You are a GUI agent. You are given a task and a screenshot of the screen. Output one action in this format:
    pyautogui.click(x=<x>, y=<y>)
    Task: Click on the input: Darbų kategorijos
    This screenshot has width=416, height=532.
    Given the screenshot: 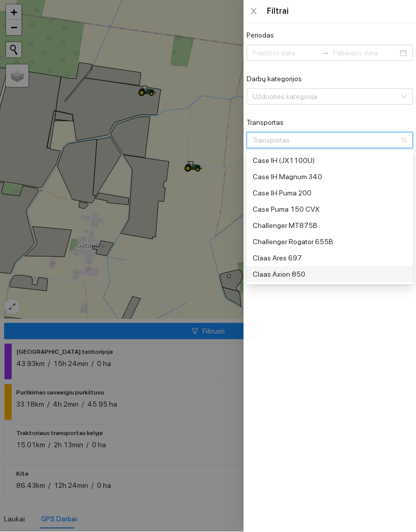 What is the action you would take?
    pyautogui.click(x=326, y=97)
    